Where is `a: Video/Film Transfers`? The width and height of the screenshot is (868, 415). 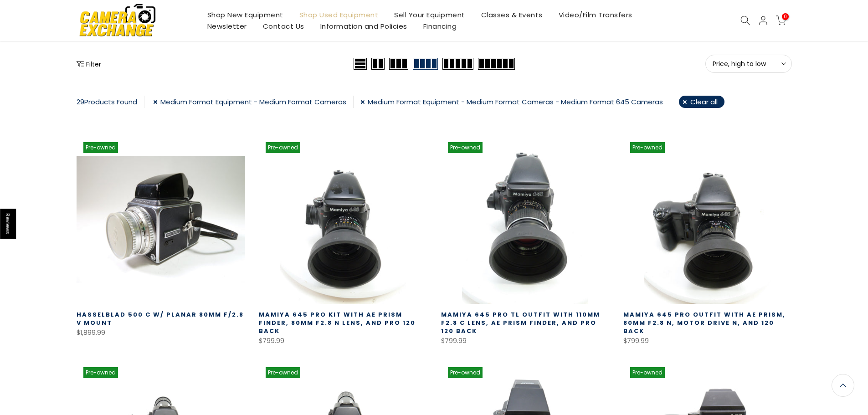
a: Video/Film Transfers is located at coordinates (596, 15).